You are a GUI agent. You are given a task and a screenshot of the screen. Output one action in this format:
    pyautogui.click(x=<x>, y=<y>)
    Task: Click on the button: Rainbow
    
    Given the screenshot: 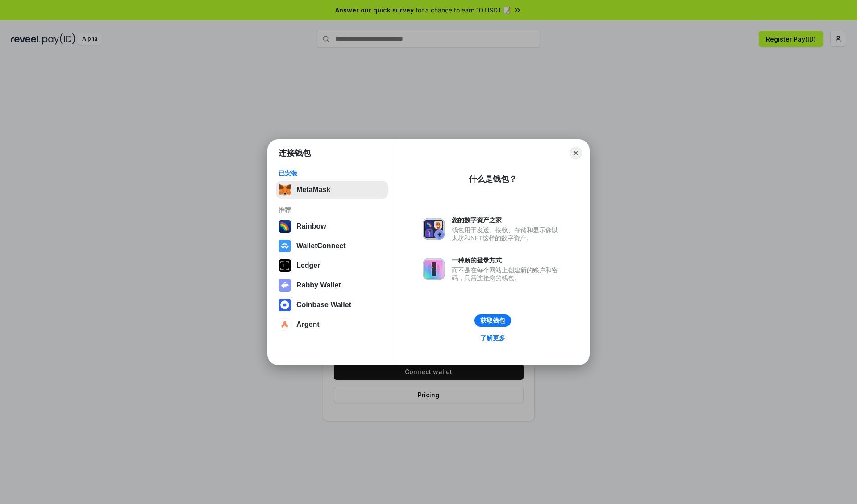 What is the action you would take?
    pyautogui.click(x=332, y=226)
    